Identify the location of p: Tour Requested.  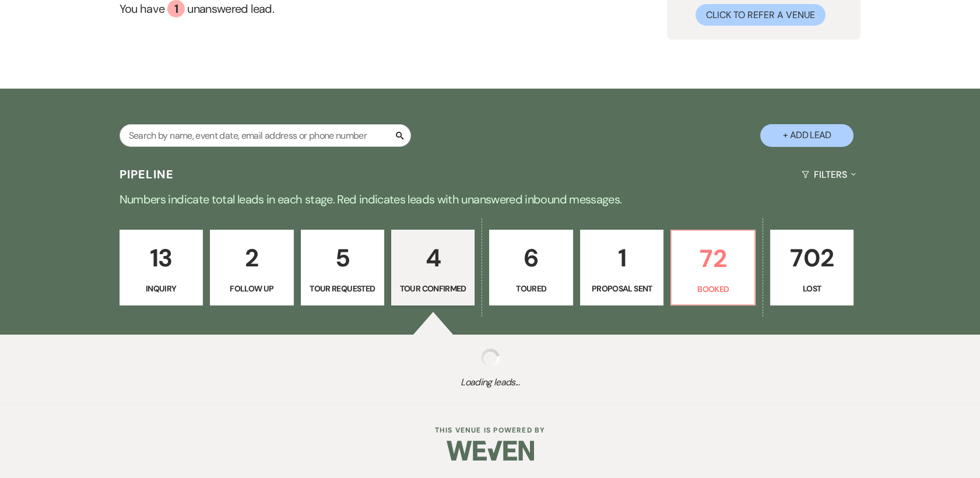
(343, 289).